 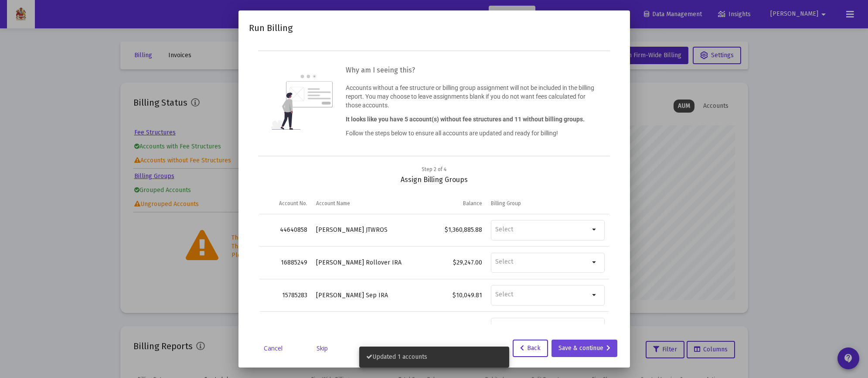 I want to click on h3: Why am I seeing this?, so click(x=471, y=70).